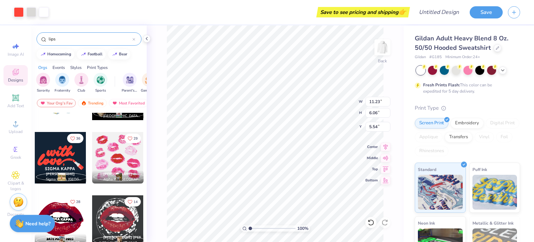 The height and width of the screenshot is (242, 534). What do you see at coordinates (62, 83) in the screenshot?
I see `div: filter for Fraternity` at bounding box center [62, 83].